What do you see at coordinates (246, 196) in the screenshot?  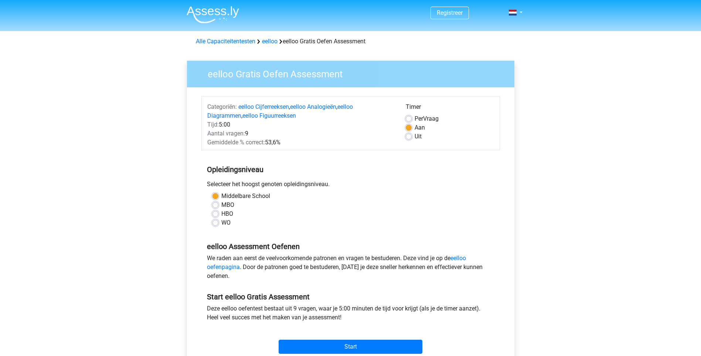 I see `label: Middelbare School` at bounding box center [246, 196].